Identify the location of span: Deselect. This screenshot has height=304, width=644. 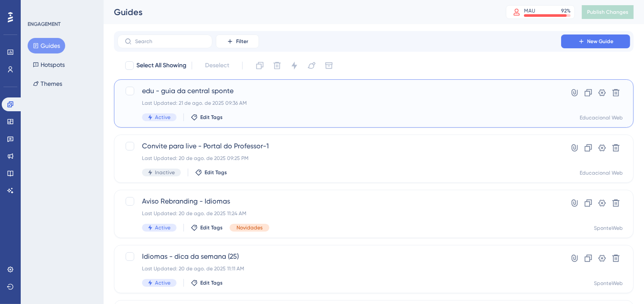
(217, 65).